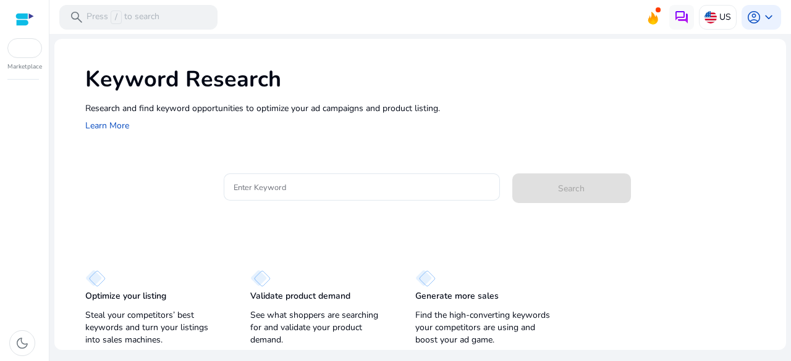 The width and height of the screenshot is (791, 361). Describe the element at coordinates (429, 108) in the screenshot. I see `p: Research and find keyword opportunities to optimize your ad campaigns and product listing.` at that location.